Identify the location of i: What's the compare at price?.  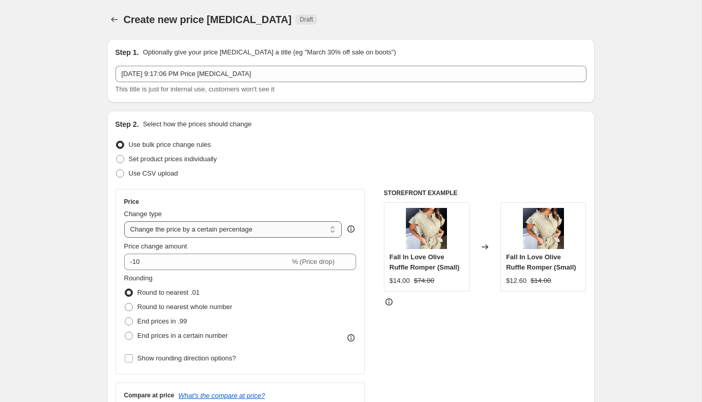
(222, 395).